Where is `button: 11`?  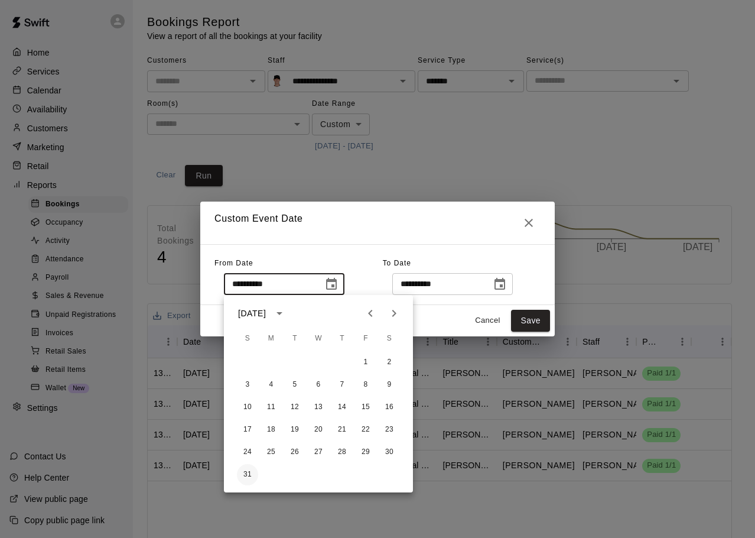 button: 11 is located at coordinates (271, 407).